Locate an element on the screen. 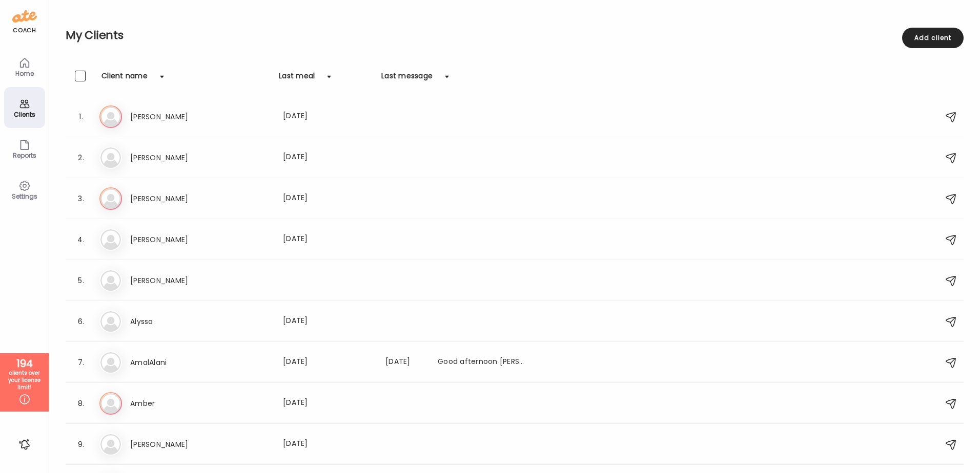  div: 8. is located at coordinates (81, 404).